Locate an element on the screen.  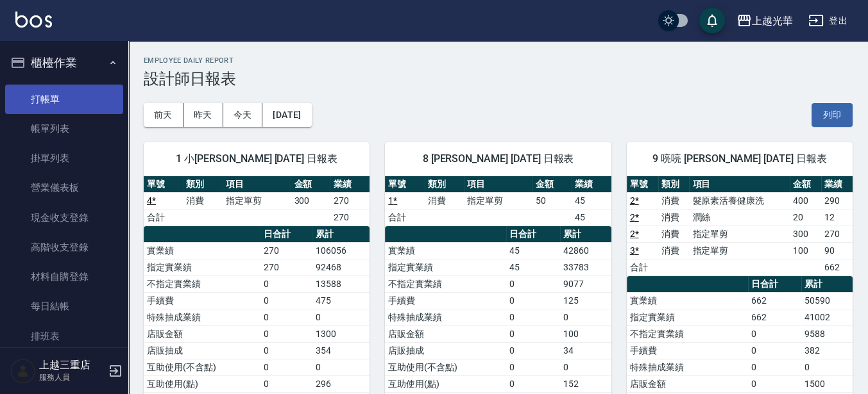
a: 排班表 is located at coordinates (64, 336).